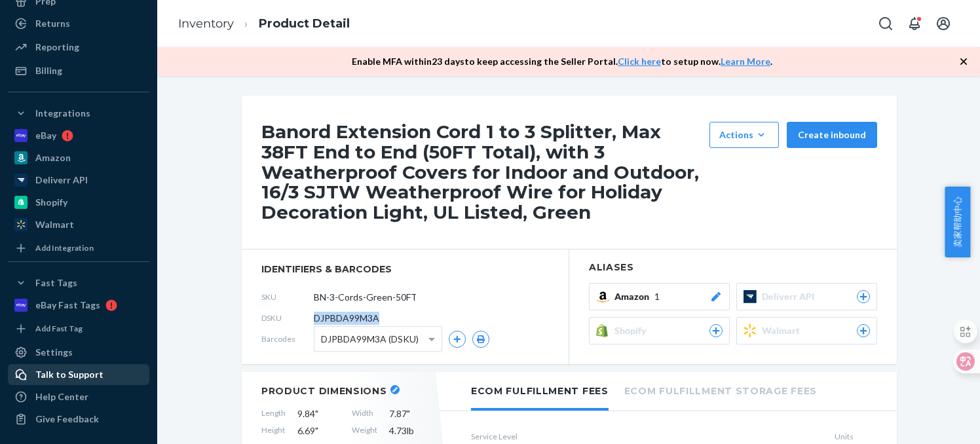 The image size is (980, 444). Describe the element at coordinates (264, 24) in the screenshot. I see `ol: breadcrumbs` at that location.